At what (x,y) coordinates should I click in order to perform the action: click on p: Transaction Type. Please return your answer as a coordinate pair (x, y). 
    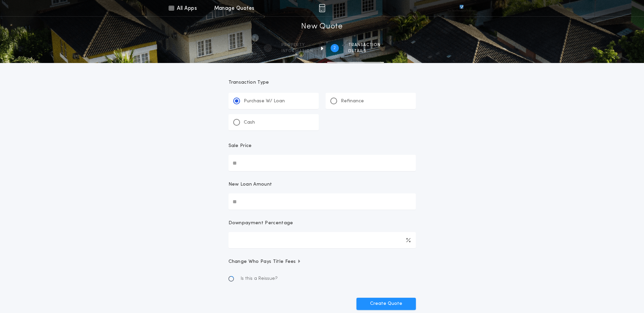
    Looking at the image, I should click on (322, 82).